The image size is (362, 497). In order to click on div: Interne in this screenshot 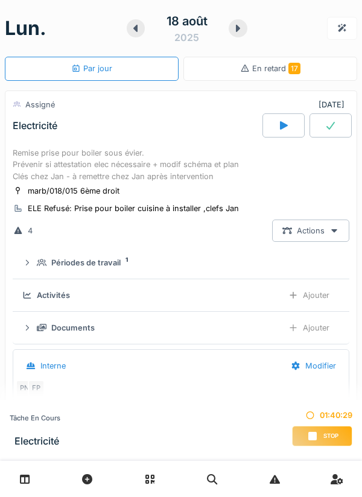, I will do `click(53, 365)`.